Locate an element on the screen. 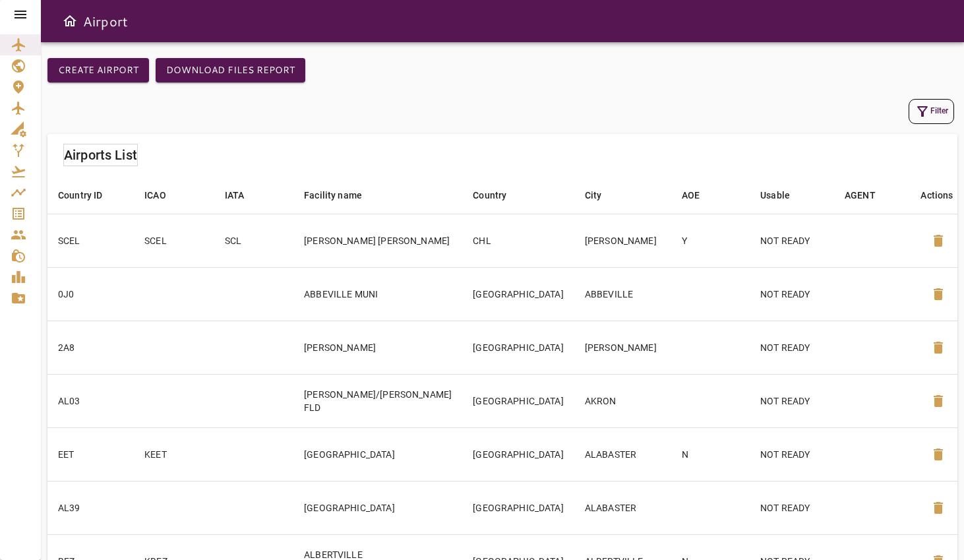  div: Country ID is located at coordinates (80, 195).